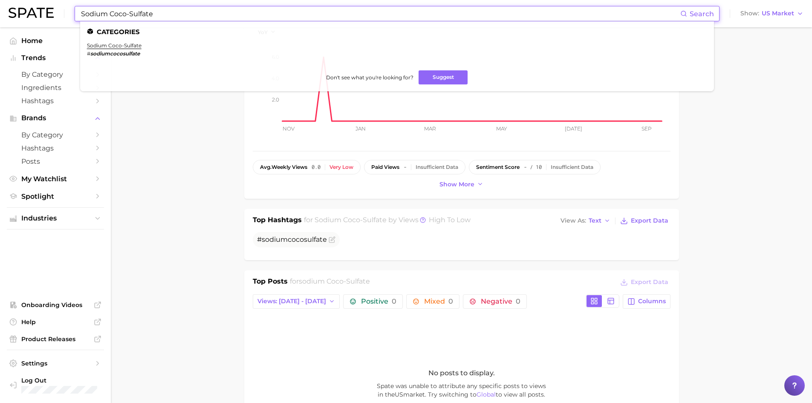  Describe the element at coordinates (55, 87) in the screenshot. I see `span: Ingredients` at that location.